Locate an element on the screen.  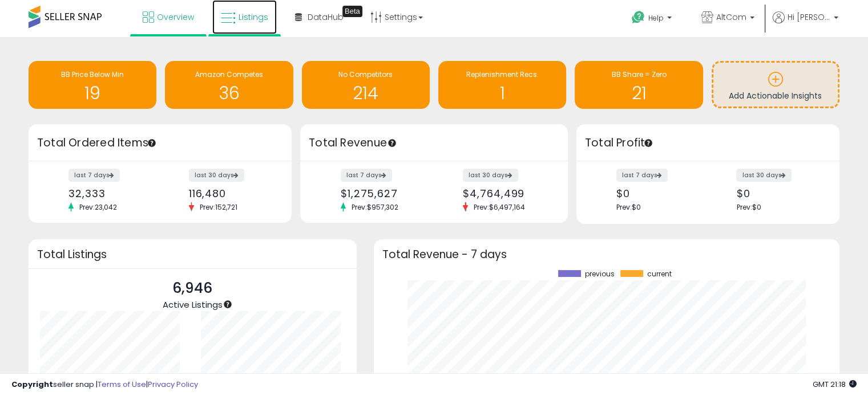
h1: 214 is located at coordinates (366, 93).